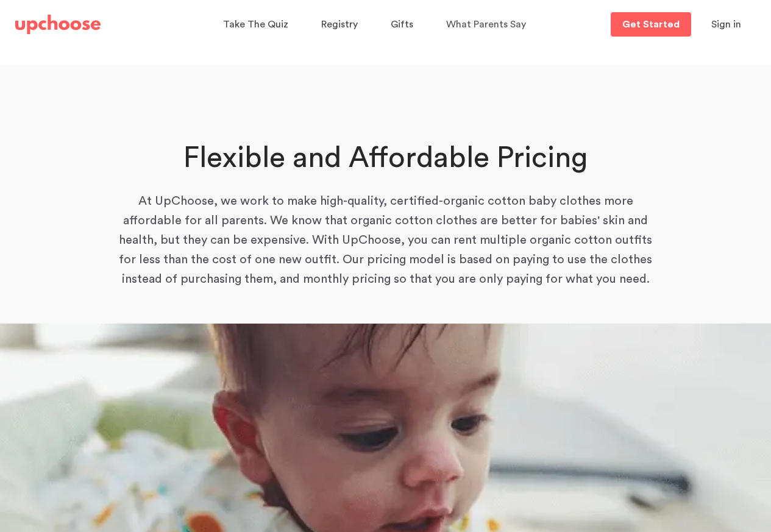 This screenshot has height=532, width=771. What do you see at coordinates (385, 240) in the screenshot?
I see `p: At UpChoose, we work to make high-quality, certified-organic cotton baby clothes more affordable ...` at bounding box center [385, 240].